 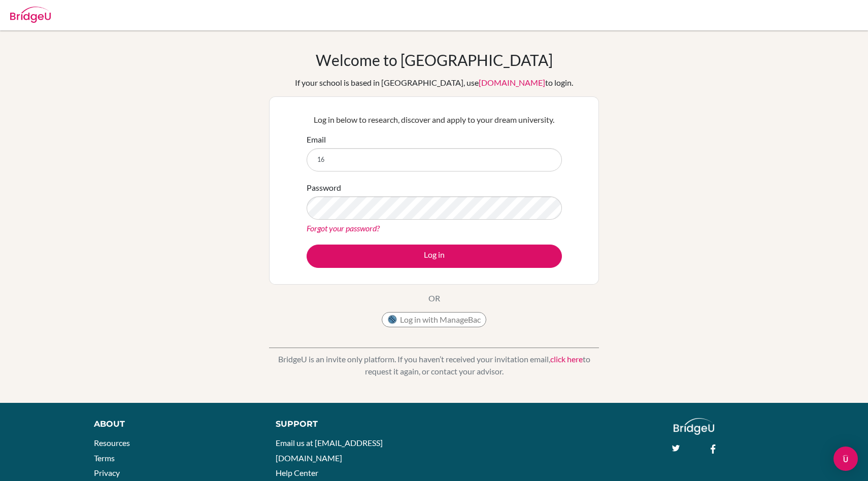 What do you see at coordinates (324, 188) in the screenshot?
I see `label: Password` at bounding box center [324, 188].